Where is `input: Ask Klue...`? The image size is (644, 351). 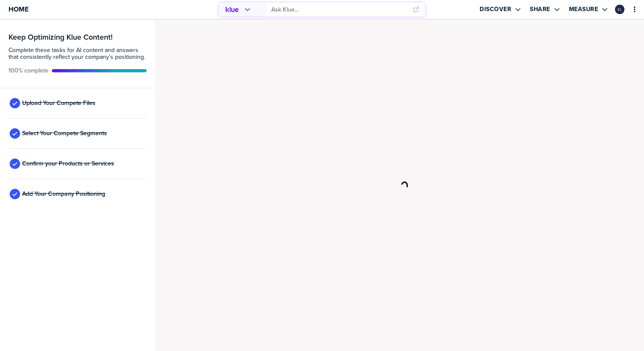 input: Ask Klue... is located at coordinates (339, 9).